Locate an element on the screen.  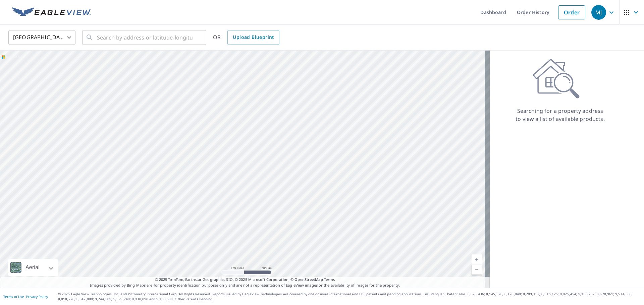
div: Aerial is located at coordinates (33, 268).